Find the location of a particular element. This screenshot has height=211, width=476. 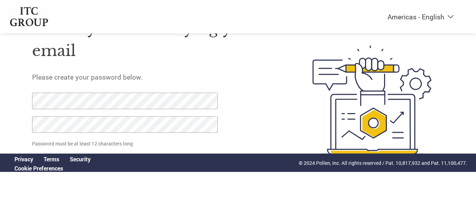

a: Terms is located at coordinates (51, 159).